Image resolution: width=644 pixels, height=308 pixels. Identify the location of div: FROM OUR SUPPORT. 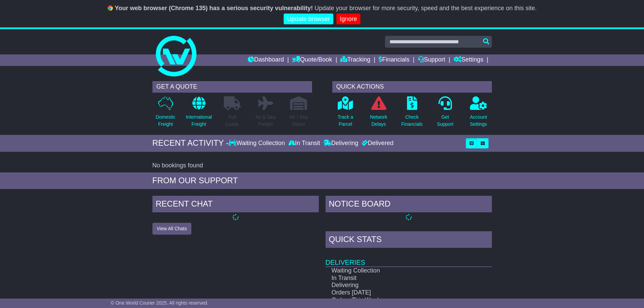
(322, 181).